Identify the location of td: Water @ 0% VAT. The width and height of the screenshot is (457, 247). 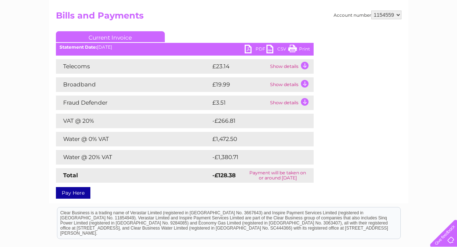
(133, 139).